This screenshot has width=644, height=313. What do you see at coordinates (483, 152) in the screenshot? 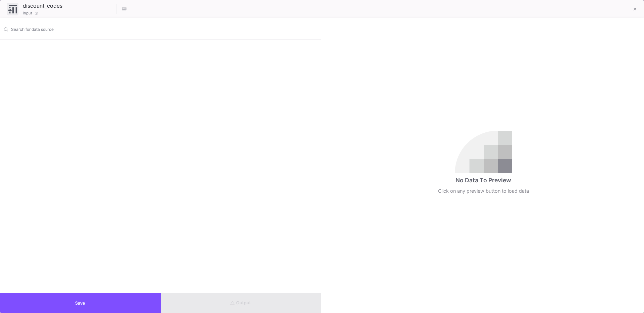
I see `img: no-data.svg` at bounding box center [483, 152].